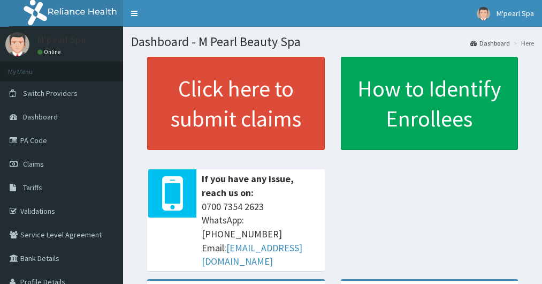  Describe the element at coordinates (33, 187) in the screenshot. I see `span: Tariffs` at that location.